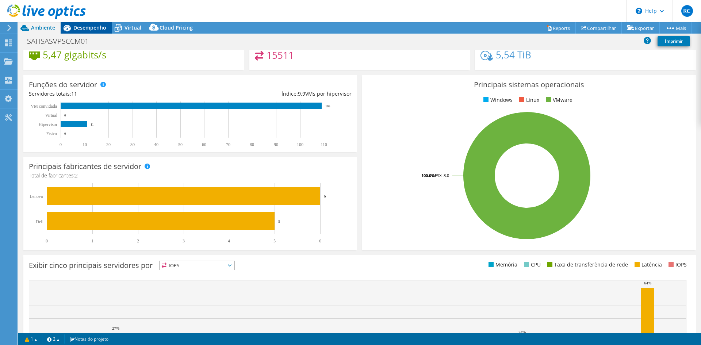 The image size is (701, 345). I want to click on text: Virtual, so click(51, 115).